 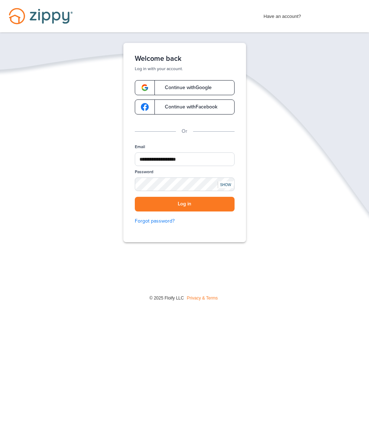 I want to click on p: Log in with your account., so click(x=185, y=69).